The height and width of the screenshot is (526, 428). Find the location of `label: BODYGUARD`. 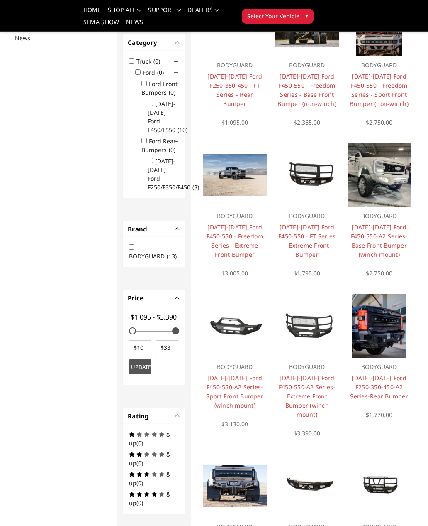

label: BODYGUARD is located at coordinates (155, 256).